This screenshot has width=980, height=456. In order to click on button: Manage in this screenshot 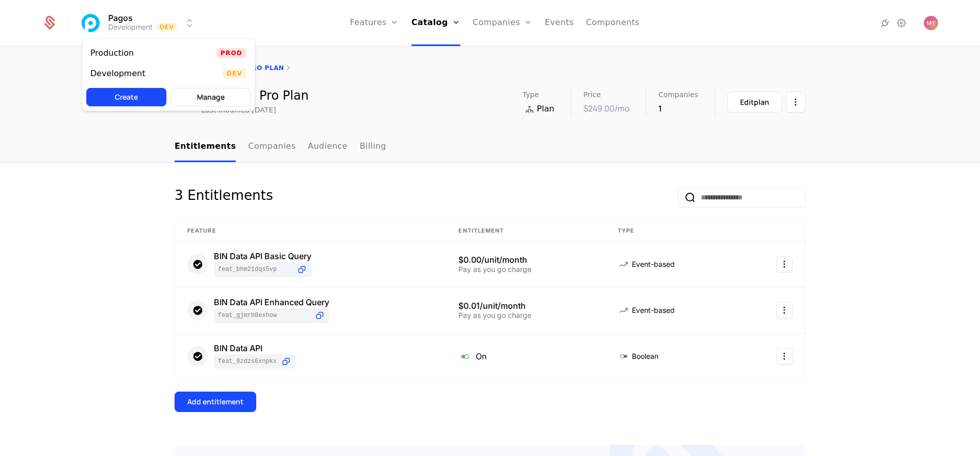, I will do `click(210, 97)`.